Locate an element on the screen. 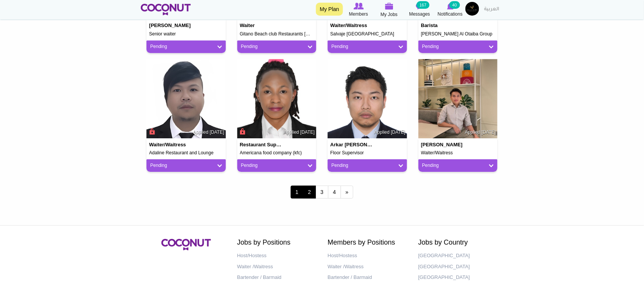 Image resolution: width=644 pixels, height=285 pixels. h5: Adaline Restaurant and Lounge is located at coordinates (186, 153).